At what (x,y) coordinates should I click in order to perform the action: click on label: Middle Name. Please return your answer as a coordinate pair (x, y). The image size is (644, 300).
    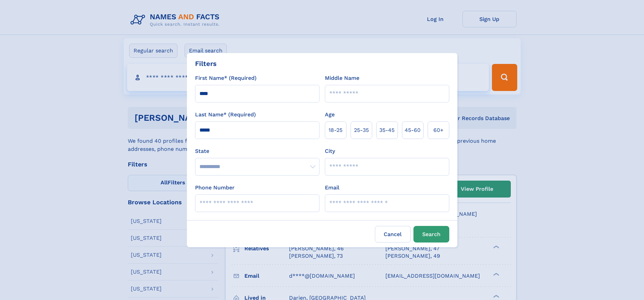
    Looking at the image, I should click on (342, 78).